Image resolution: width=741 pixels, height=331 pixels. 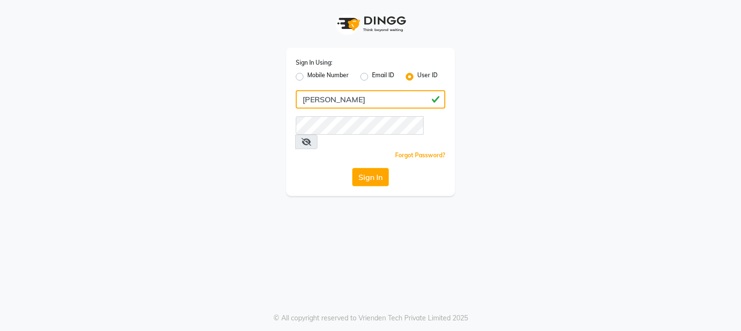 What do you see at coordinates (328, 77) in the screenshot?
I see `label: Mobile Number` at bounding box center [328, 77].